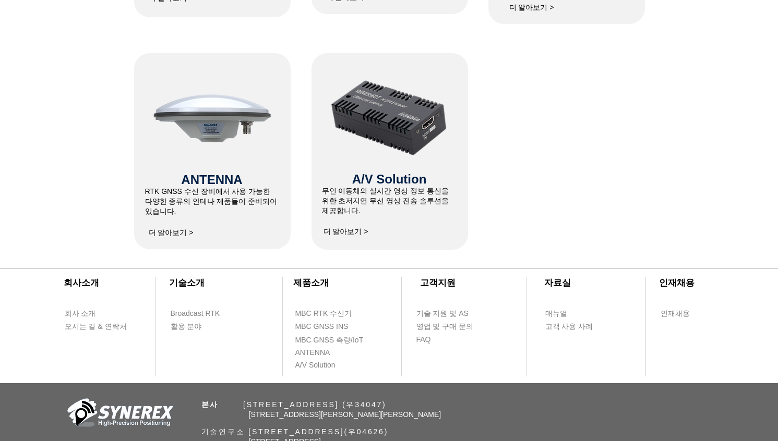 The width and height of the screenshot is (778, 441). I want to click on span: MBC GNSS 측량/IoT, so click(329, 341).